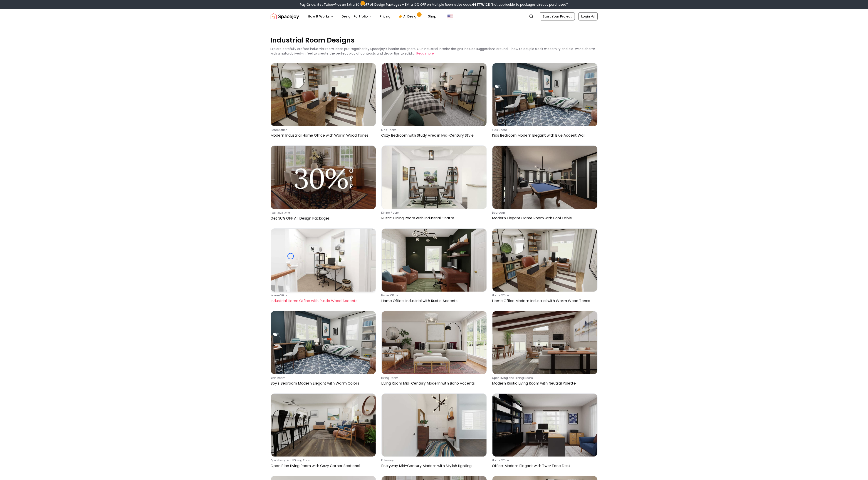 The image size is (868, 480). I want to click on a: Login, so click(588, 16).